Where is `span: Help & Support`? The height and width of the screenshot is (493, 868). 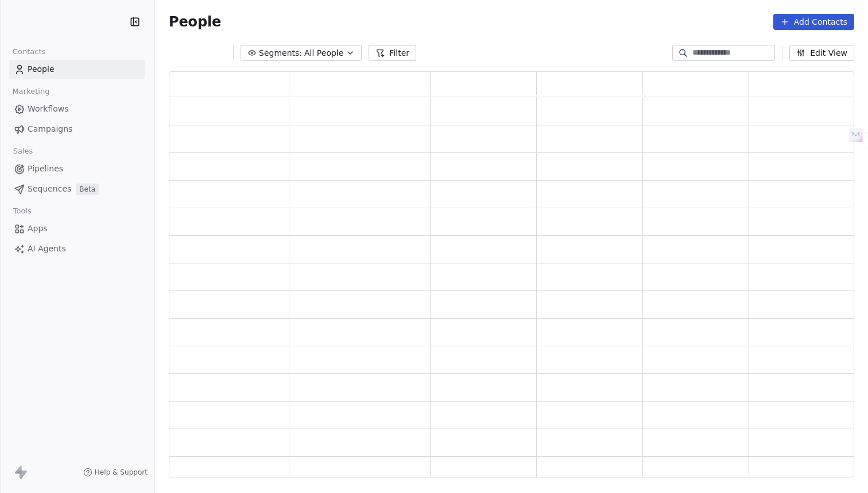 span: Help & Support is located at coordinates (121, 472).